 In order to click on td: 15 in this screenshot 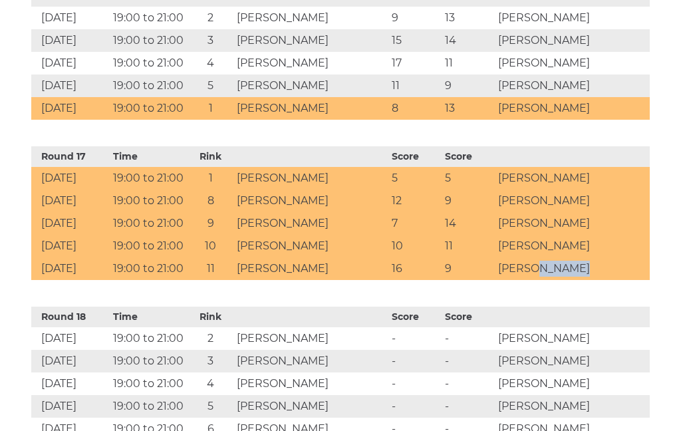, I will do `click(415, 41)`.